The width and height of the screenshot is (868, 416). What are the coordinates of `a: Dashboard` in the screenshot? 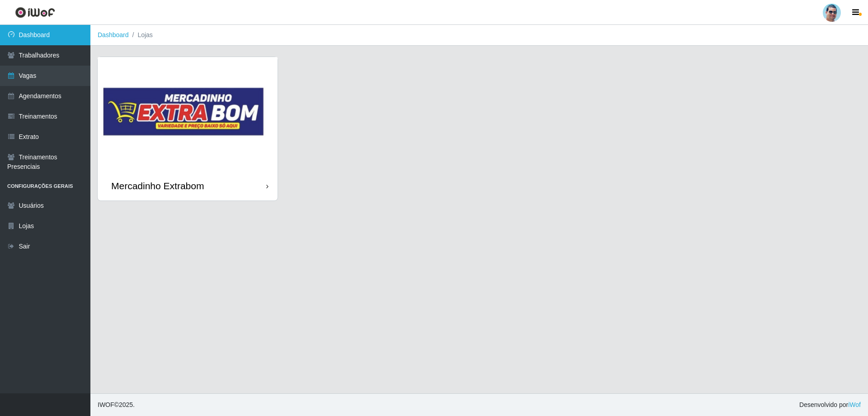 It's located at (113, 34).